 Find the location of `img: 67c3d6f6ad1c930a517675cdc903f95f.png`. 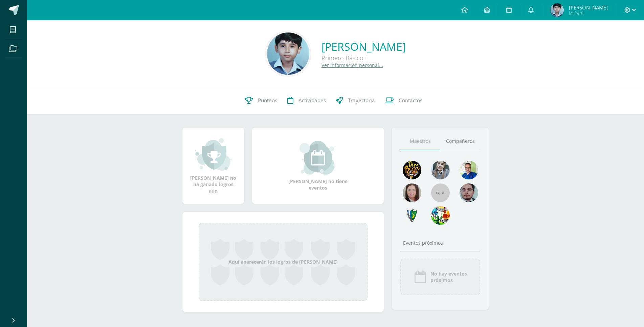

img: 67c3d6f6ad1c930a517675cdc903f95f.png is located at coordinates (412, 193).